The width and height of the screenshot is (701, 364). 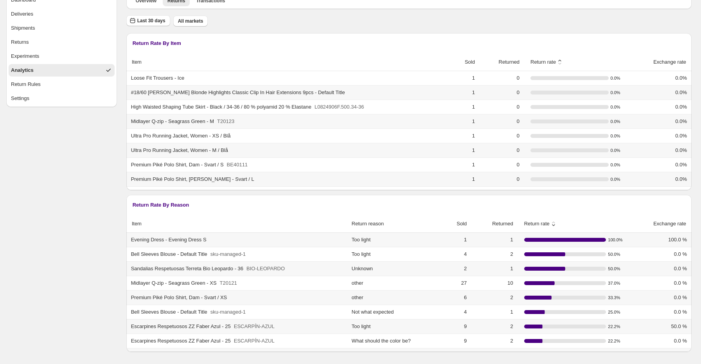 What do you see at coordinates (492, 283) in the screenshot?
I see `td: 10` at bounding box center [492, 283].